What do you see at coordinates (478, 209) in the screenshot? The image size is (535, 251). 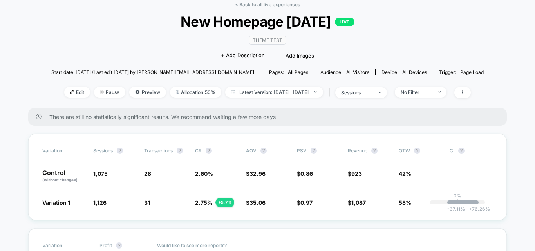 I see `span: 76.26 %` at bounding box center [478, 209].